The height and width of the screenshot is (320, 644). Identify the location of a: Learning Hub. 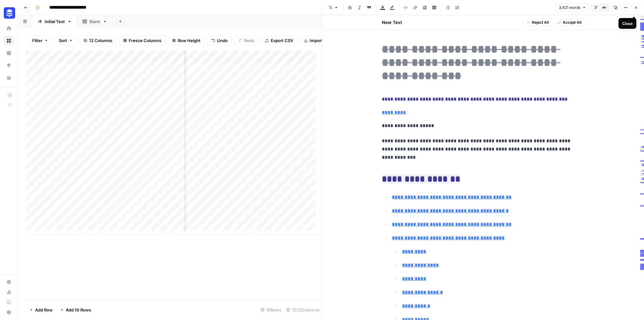
(9, 302).